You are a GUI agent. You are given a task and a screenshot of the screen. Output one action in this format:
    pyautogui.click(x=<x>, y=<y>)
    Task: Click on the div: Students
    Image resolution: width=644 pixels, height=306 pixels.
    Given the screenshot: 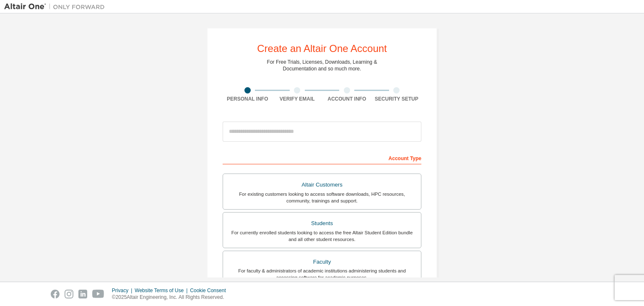 What is the action you would take?
    pyautogui.click(x=322, y=223)
    